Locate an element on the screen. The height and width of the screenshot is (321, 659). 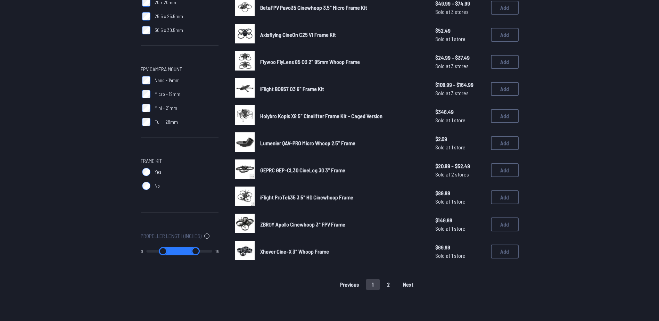
span: No is located at coordinates (157, 186).